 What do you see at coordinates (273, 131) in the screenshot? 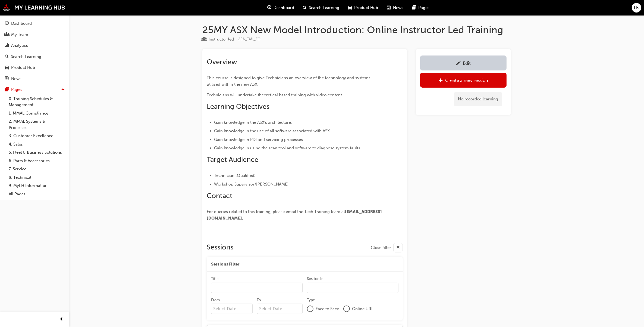
I see `span: Gain knowledge in the use of all software associated with ASX.` at bounding box center [273, 131].